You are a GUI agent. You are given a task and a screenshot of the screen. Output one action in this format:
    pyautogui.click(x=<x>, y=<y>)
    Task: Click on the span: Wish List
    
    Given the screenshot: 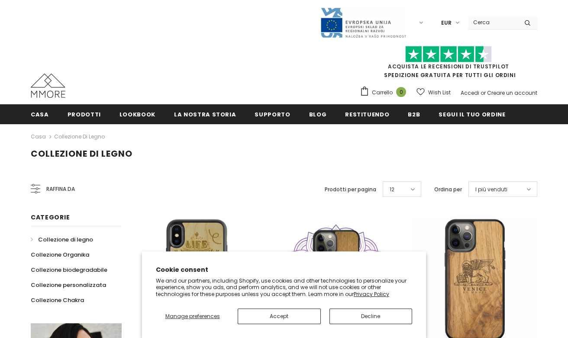 What is the action you would take?
    pyautogui.click(x=439, y=93)
    